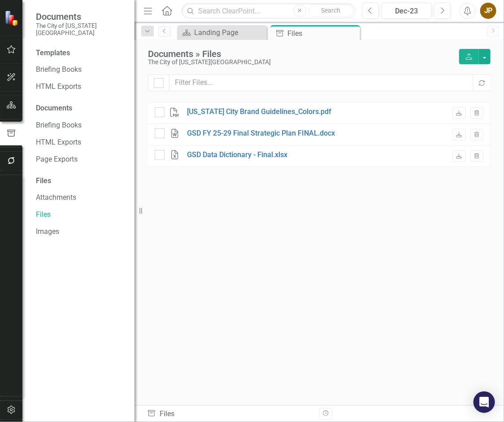 This screenshot has height=422, width=504. What do you see at coordinates (484, 402) in the screenshot?
I see `div: Open Intercom Messenger` at bounding box center [484, 402].